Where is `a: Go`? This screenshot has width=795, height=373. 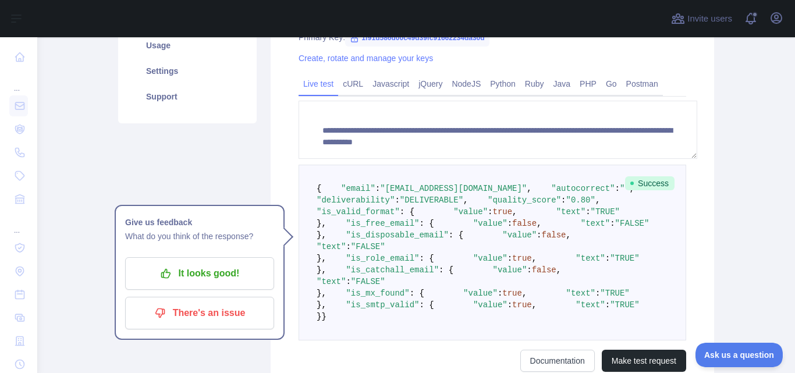
a: Go is located at coordinates (611, 84).